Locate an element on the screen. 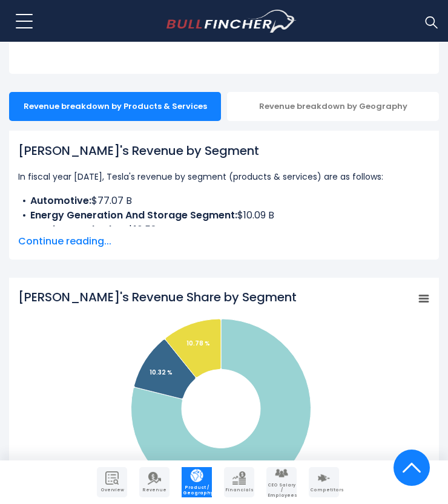 The image size is (448, 504). b: Automotive: is located at coordinates (61, 200).